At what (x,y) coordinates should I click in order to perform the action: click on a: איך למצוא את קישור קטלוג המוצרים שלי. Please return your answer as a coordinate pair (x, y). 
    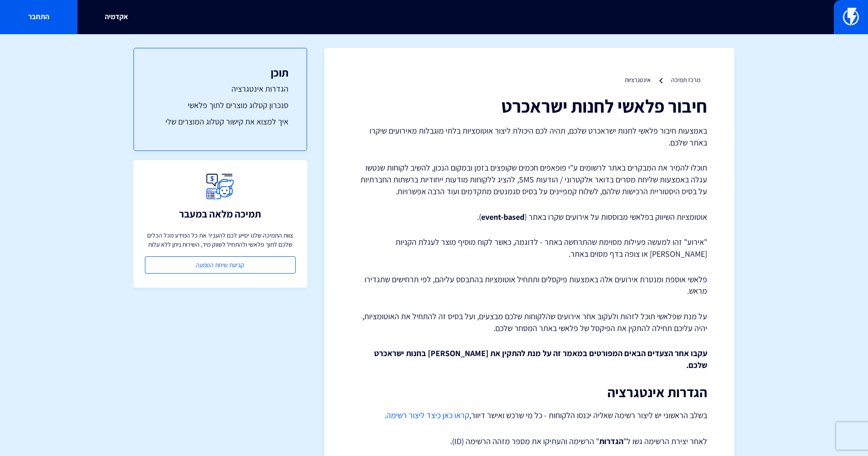
    Looking at the image, I should click on (220, 122).